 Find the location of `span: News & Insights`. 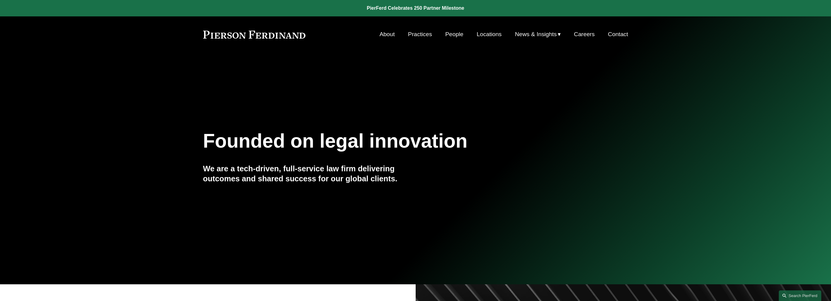

span: News & Insights is located at coordinates (536, 34).